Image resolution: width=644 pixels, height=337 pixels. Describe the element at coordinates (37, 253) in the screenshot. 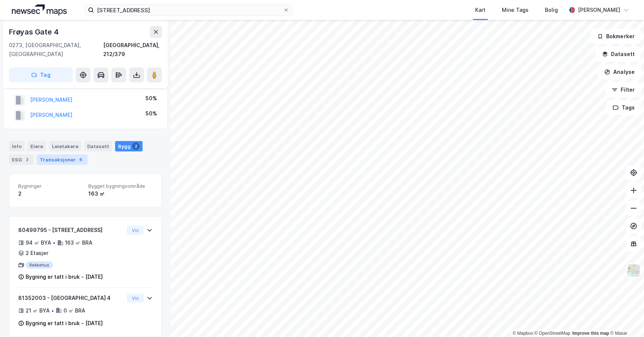

I see `div: 2 Etasjer` at that location.